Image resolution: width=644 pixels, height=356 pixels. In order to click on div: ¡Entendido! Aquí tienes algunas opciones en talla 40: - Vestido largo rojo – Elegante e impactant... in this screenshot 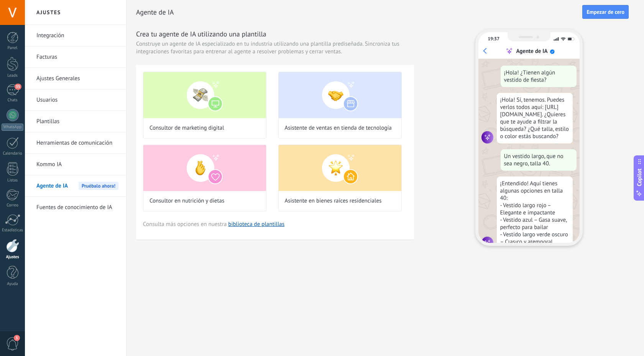, I will do `click(535, 213)`.